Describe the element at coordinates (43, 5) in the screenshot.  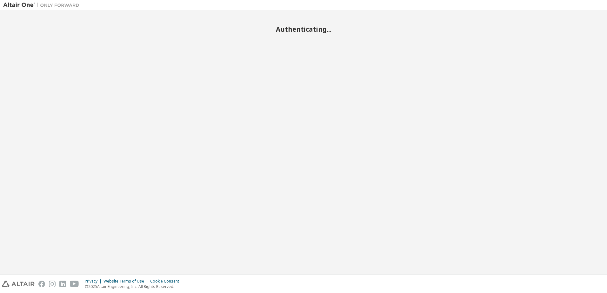
I see `img: Altair One` at that location.